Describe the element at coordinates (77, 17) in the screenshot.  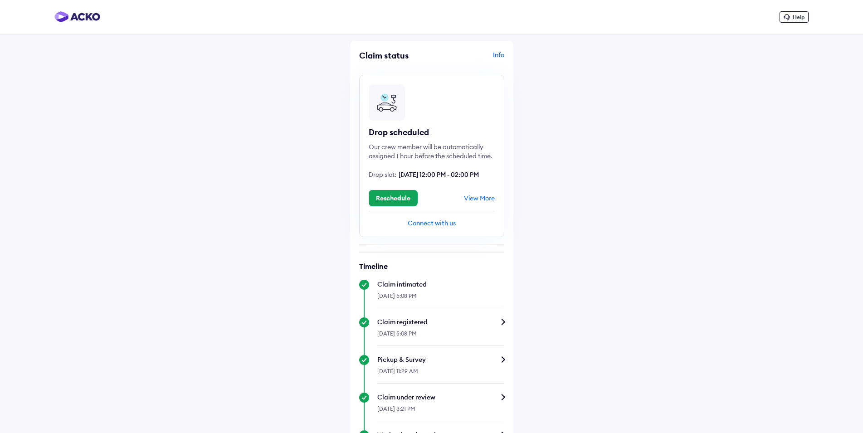
I see `img: horizontal-gradient.png` at that location.